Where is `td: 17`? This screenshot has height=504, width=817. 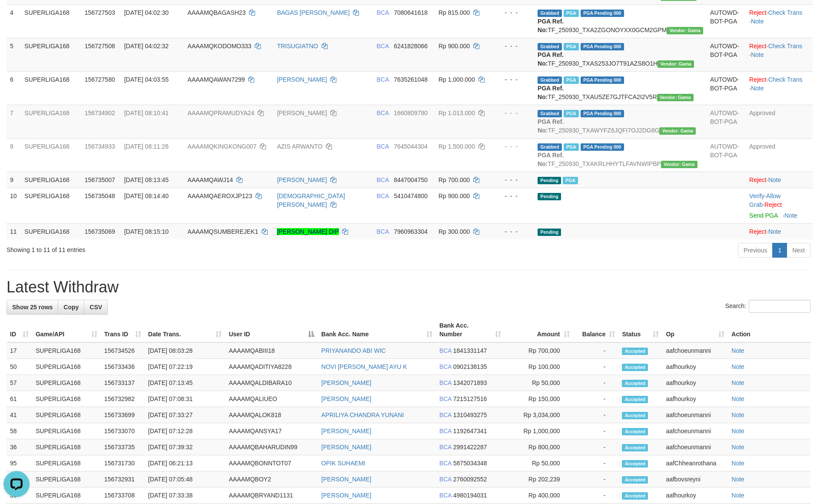
td: 17 is located at coordinates (19, 351).